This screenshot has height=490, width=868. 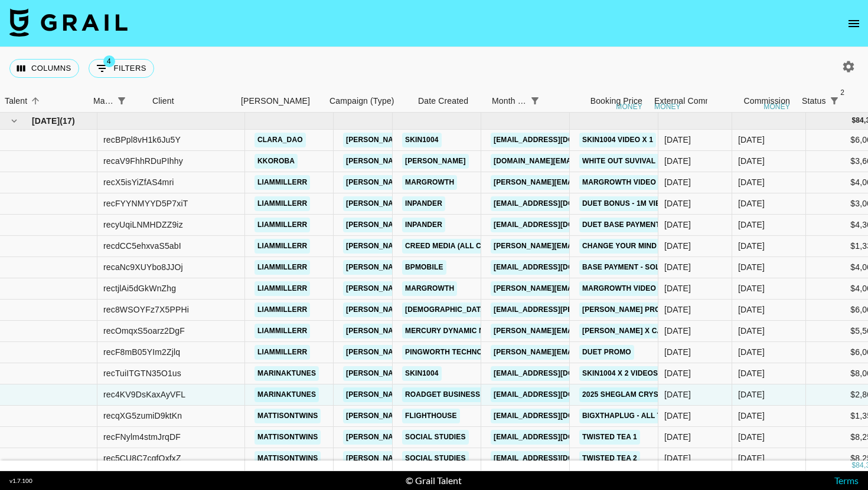 I want to click on div: recFNylm4stmJrqDF, so click(x=142, y=437).